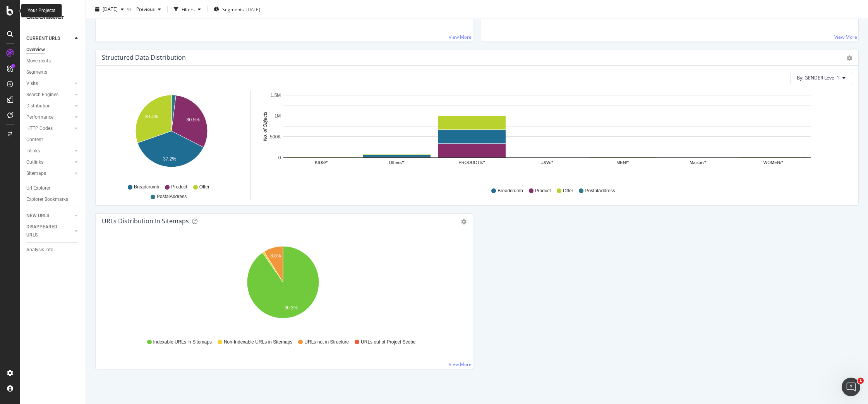 The width and height of the screenshot is (868, 404). Describe the element at coordinates (43, 38) in the screenshot. I see `div: CURRENT URLS` at that location.